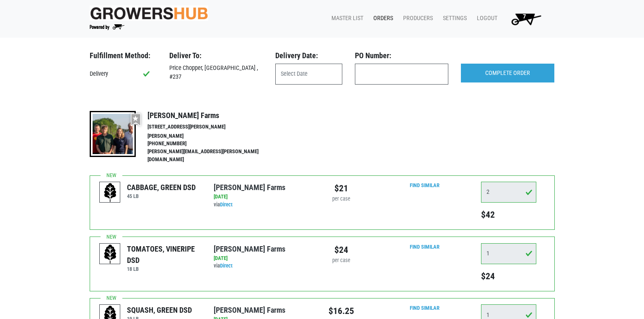  Describe the element at coordinates (161, 196) in the screenshot. I see `h6: 45 LB` at that location.